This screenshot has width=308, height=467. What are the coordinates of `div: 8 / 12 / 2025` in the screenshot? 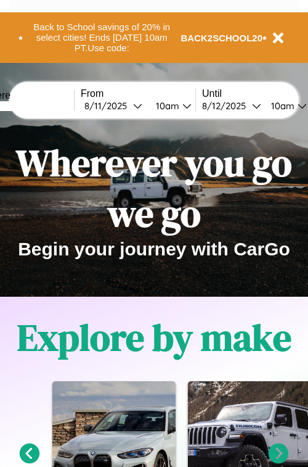 It's located at (227, 105).